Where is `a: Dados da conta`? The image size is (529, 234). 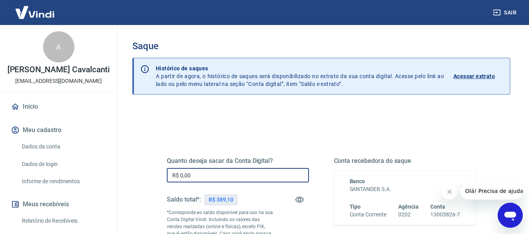
a: Dados da conta is located at coordinates (63, 147).